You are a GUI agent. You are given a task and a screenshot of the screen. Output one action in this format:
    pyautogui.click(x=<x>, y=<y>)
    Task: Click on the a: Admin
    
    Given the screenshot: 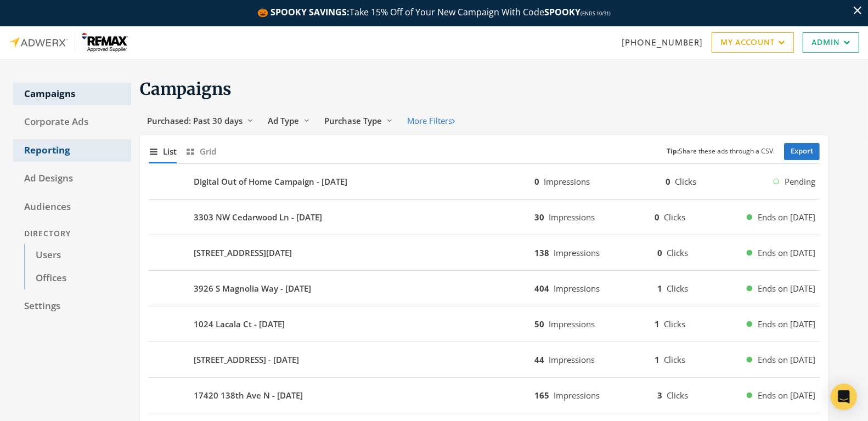 What is the action you would take?
    pyautogui.click(x=830, y=42)
    